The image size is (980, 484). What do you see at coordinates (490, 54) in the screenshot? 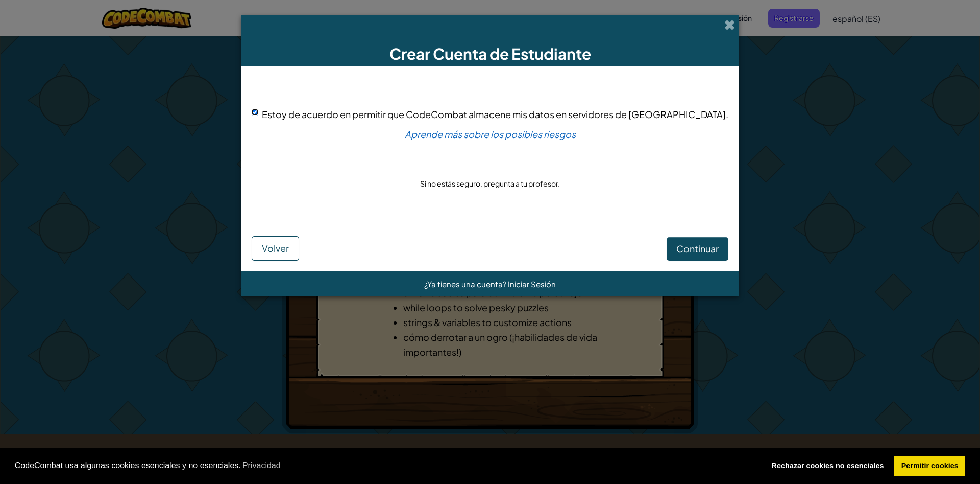
I see `span: Crear Cuenta de Estudiante` at bounding box center [490, 54].